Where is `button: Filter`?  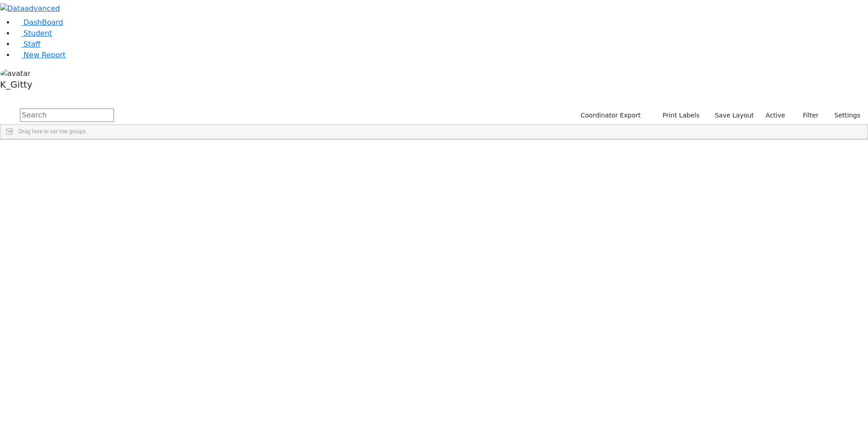
button: Filter is located at coordinates (807, 115).